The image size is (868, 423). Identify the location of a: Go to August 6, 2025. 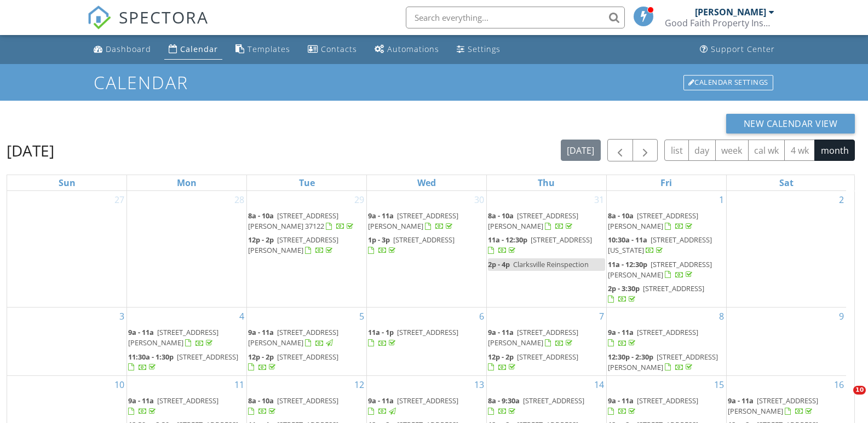
(481, 316).